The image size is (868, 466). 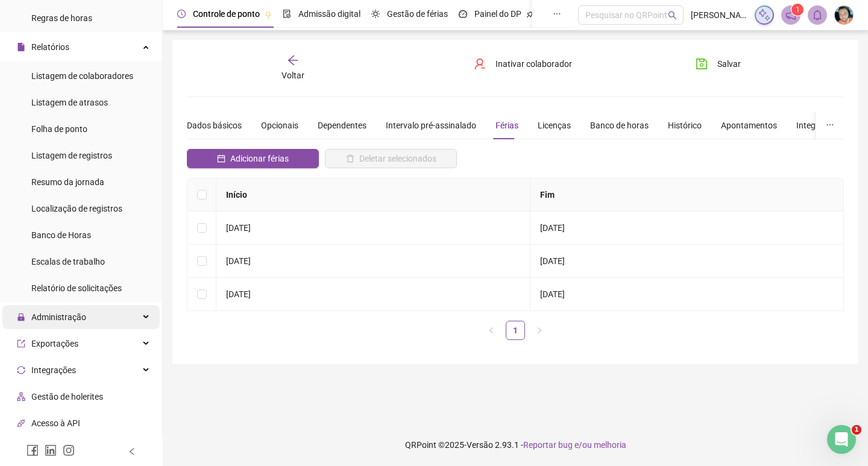 What do you see at coordinates (71, 155) in the screenshot?
I see `span: Listagem de registros` at bounding box center [71, 155].